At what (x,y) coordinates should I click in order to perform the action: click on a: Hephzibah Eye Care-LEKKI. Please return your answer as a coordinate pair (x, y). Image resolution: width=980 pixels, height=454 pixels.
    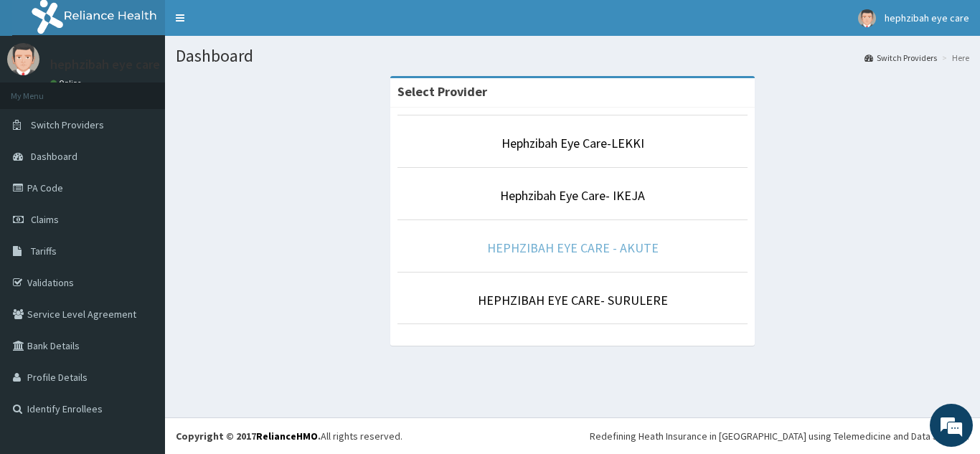
    Looking at the image, I should click on (572, 142).